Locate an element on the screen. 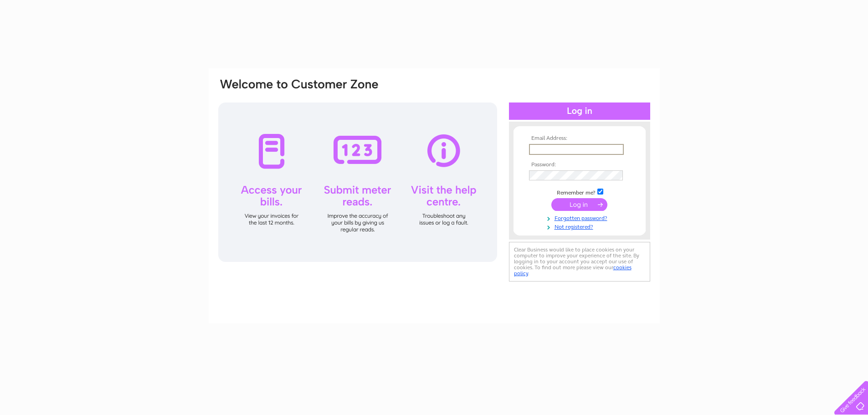 The image size is (868, 415). a: Forgotten password? is located at coordinates (581, 217).